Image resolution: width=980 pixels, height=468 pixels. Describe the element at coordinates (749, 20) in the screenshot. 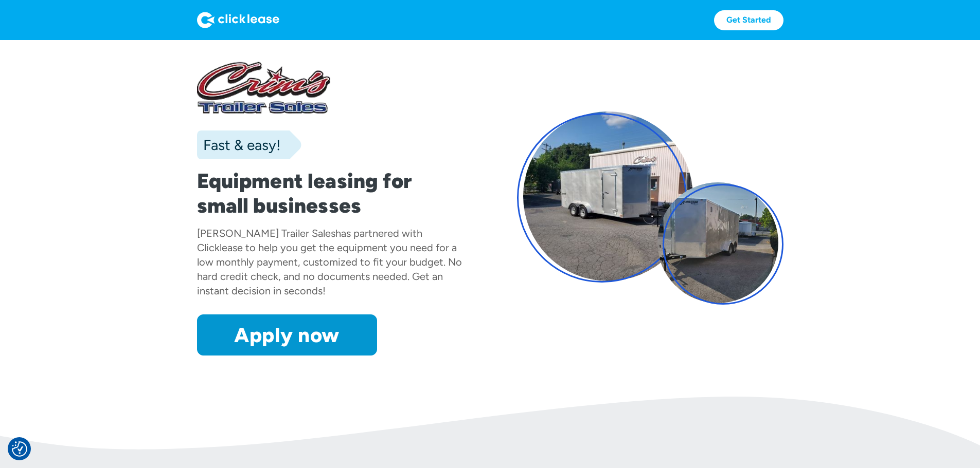

I see `a: Get Started` at that location.